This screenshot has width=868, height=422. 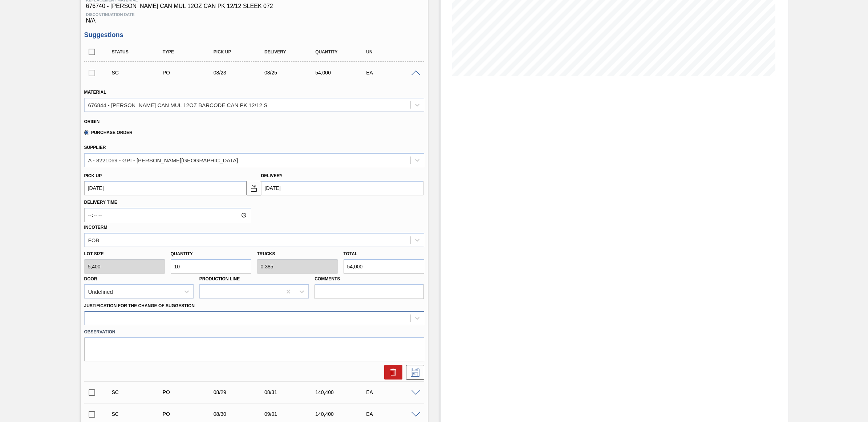 I want to click on div: Quantity, so click(x=343, y=52).